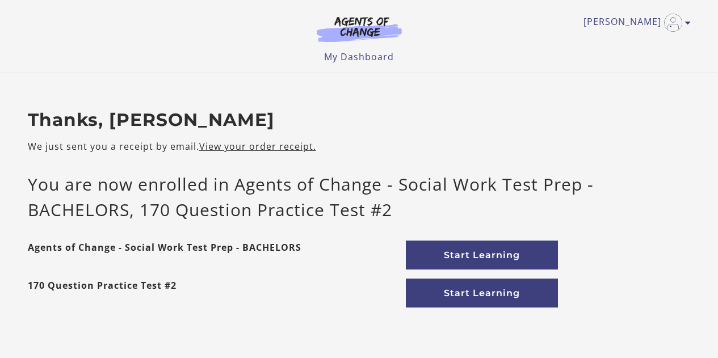 The width and height of the screenshot is (718, 358). Describe the element at coordinates (359, 57) in the screenshot. I see `a: My Dashboard` at that location.